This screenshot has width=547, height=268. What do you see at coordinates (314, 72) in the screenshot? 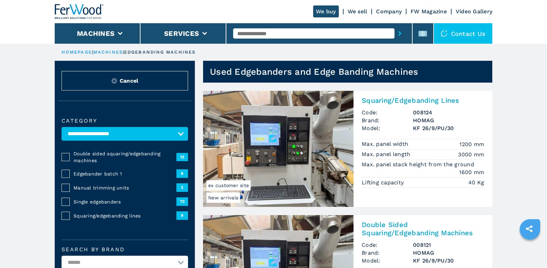
I see `h1: Used Edgebanders and Edge Banding Machines` at bounding box center [314, 72].